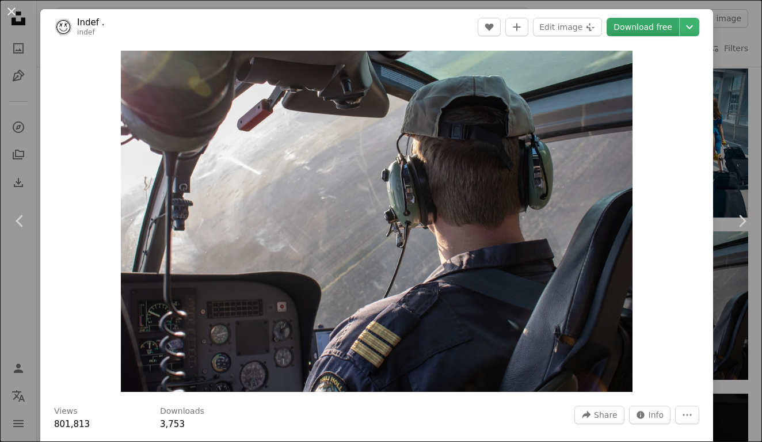  I want to click on span: Info, so click(656, 415).